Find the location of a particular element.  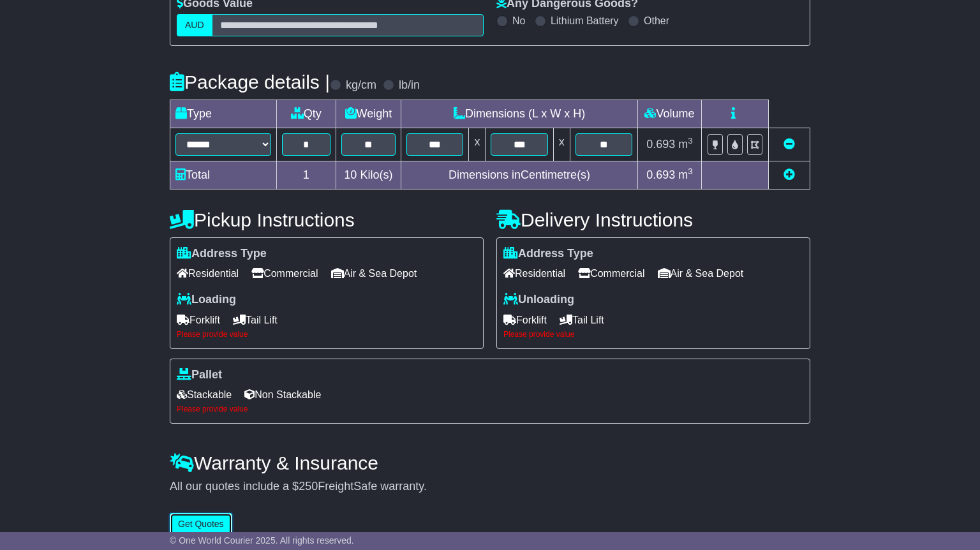

a: Add new item is located at coordinates (790, 174).